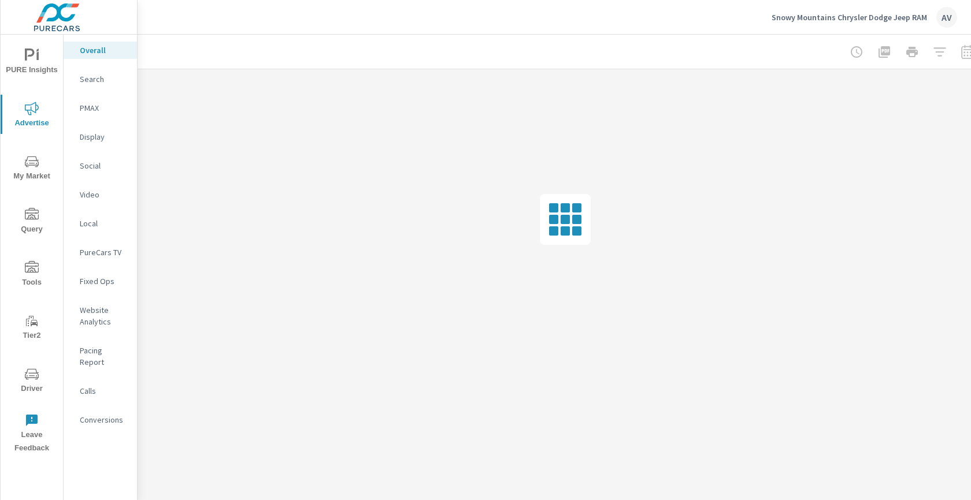  Describe the element at coordinates (100, 166) in the screenshot. I see `div: Social` at that location.